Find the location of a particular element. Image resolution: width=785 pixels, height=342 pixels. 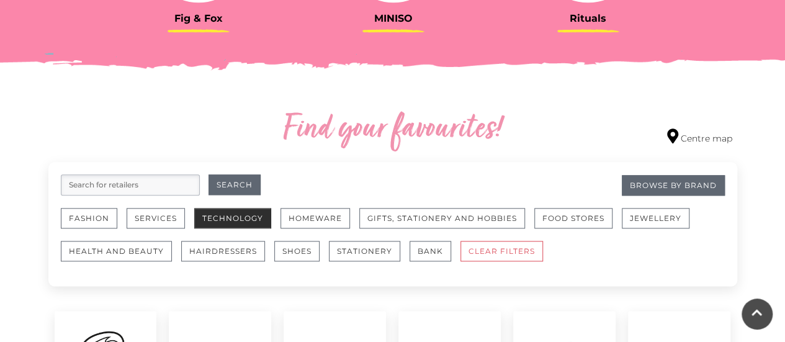

a: CLEAR FILTERS is located at coordinates (507, 257).